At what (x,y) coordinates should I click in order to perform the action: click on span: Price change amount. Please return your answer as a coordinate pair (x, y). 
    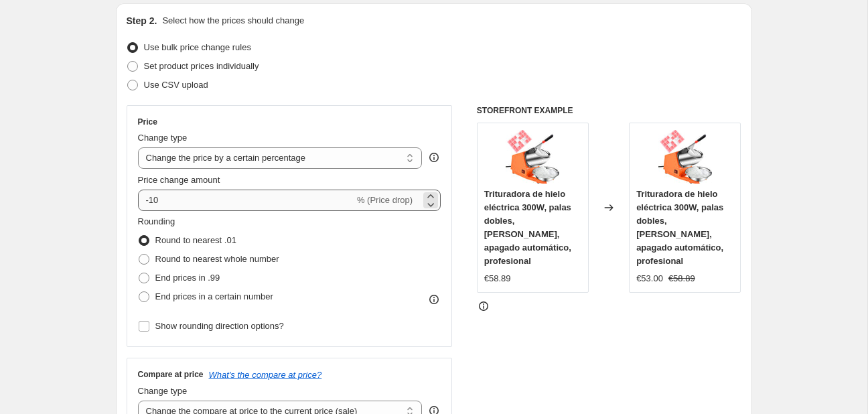
    Looking at the image, I should click on (179, 180).